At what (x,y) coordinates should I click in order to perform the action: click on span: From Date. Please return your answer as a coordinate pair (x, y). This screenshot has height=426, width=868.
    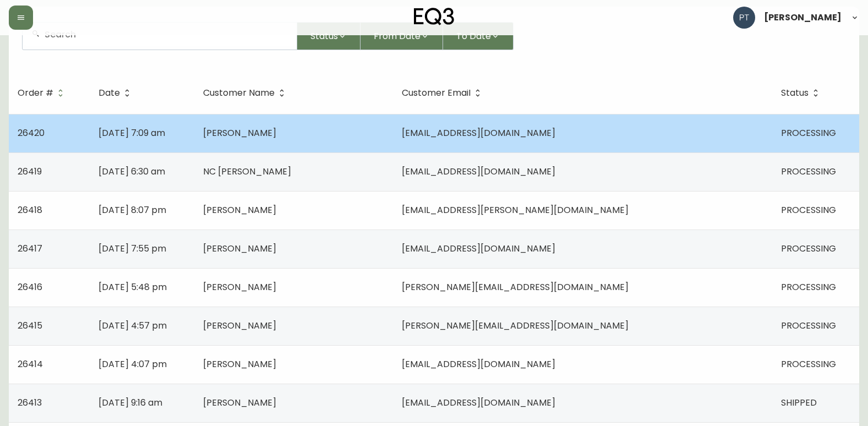
    Looking at the image, I should click on (396, 36).